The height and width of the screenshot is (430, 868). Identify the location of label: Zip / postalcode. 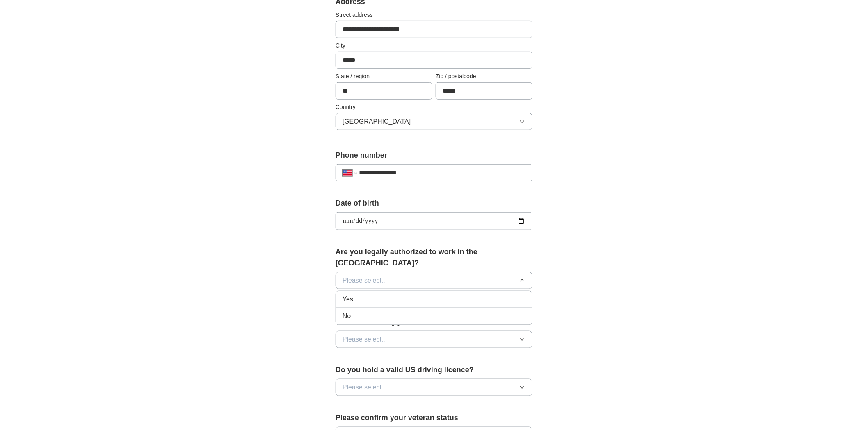
(484, 76).